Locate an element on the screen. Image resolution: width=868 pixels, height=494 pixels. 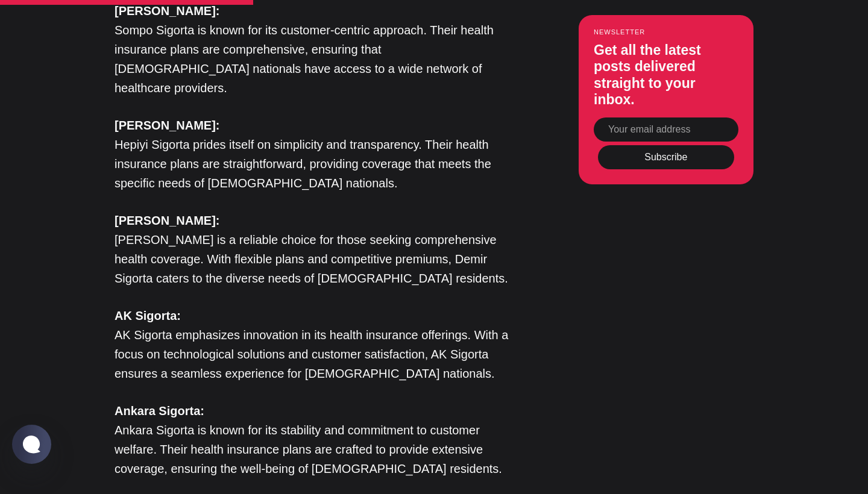
input: Your email address is located at coordinates (666, 130).